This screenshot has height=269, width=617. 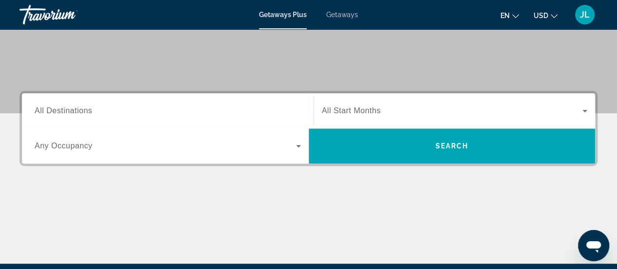 What do you see at coordinates (585, 15) in the screenshot?
I see `button: User Menu` at bounding box center [585, 15].